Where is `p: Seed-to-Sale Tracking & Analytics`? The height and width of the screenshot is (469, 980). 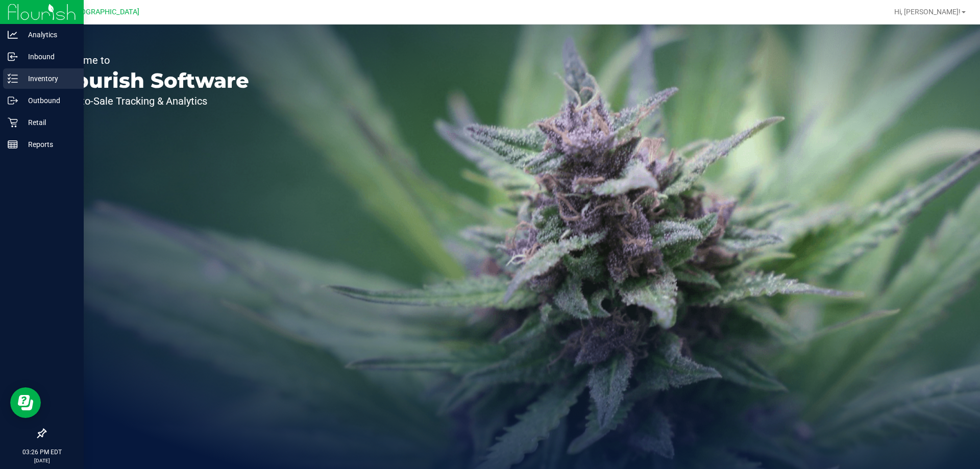 p: Seed-to-Sale Tracking & Analytics is located at coordinates (152, 101).